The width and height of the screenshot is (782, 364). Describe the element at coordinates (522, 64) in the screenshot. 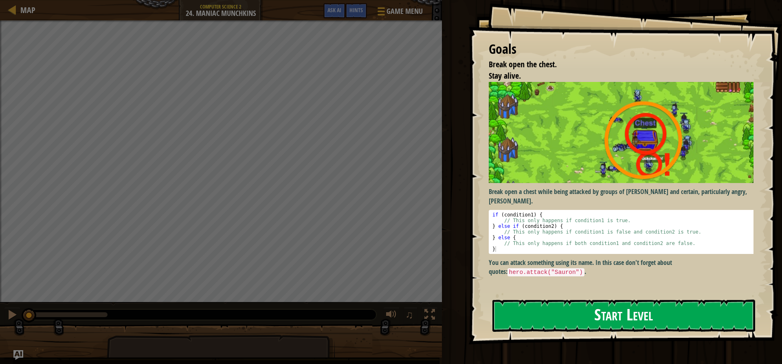

I see `span: Break open the chest.` at that location.